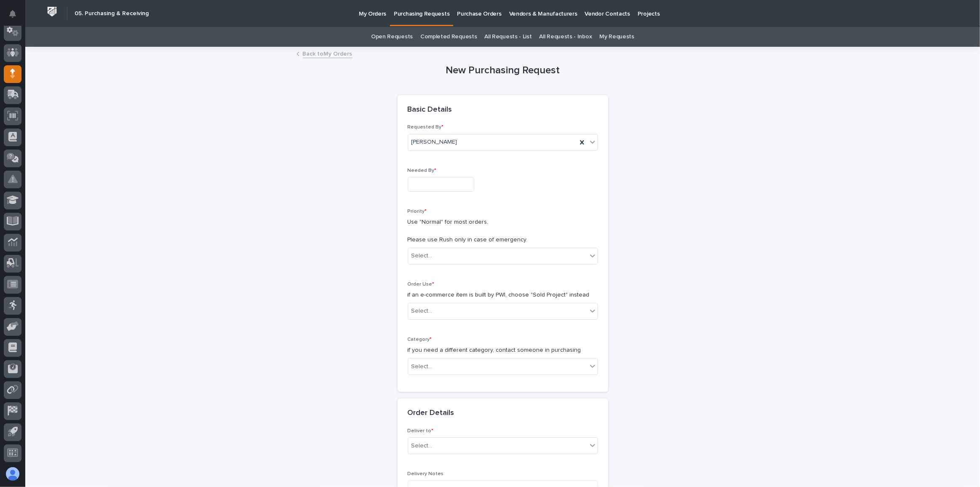 The height and width of the screenshot is (487, 980). I want to click on h2: Basic Details, so click(430, 110).